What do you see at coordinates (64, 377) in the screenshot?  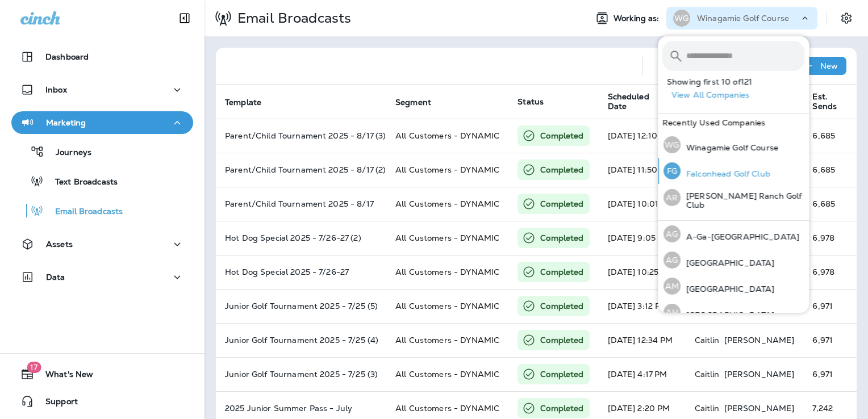 I see `span: What's New` at bounding box center [64, 377].